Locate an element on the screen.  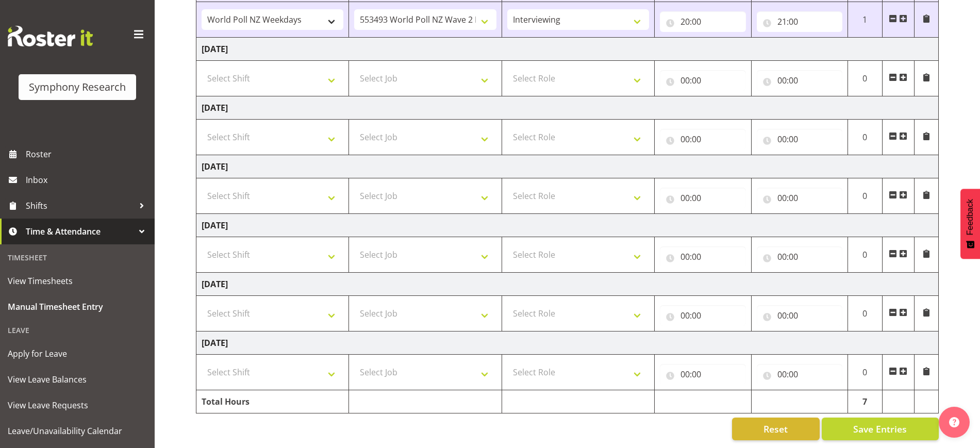
span: Inbox is located at coordinates (87, 180).